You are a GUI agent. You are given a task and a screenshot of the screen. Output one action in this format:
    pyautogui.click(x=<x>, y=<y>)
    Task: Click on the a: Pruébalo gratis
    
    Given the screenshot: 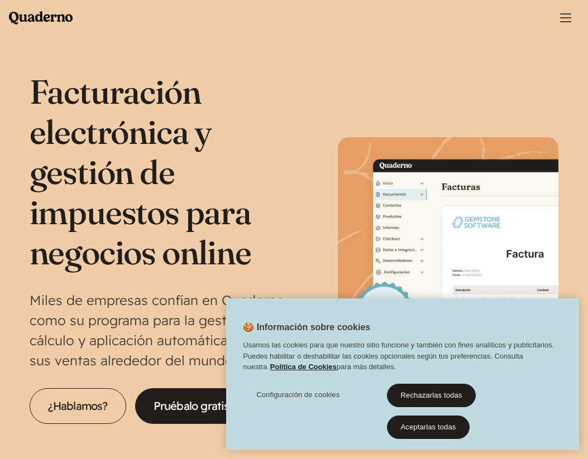 What is the action you would take?
    pyautogui.click(x=191, y=406)
    